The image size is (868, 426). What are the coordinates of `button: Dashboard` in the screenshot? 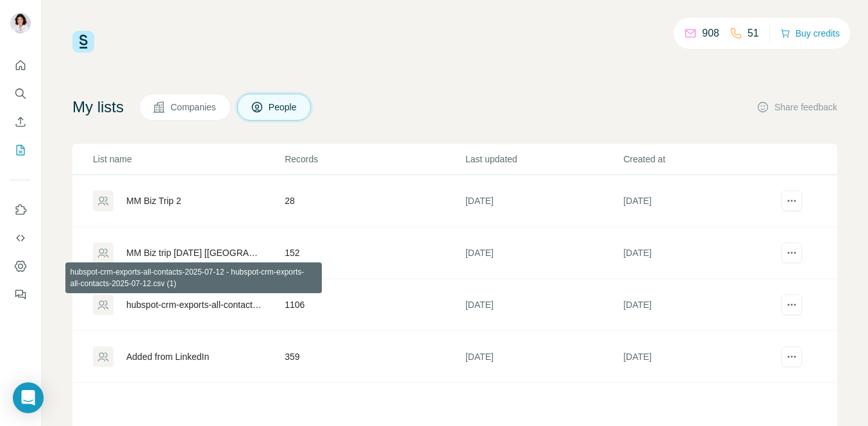 It's located at (20, 266).